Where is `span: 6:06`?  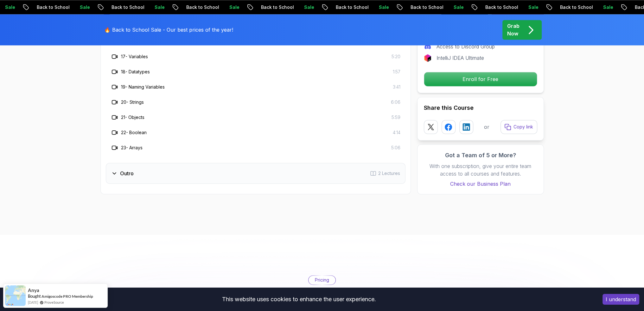
span: 6:06 is located at coordinates (396, 102).